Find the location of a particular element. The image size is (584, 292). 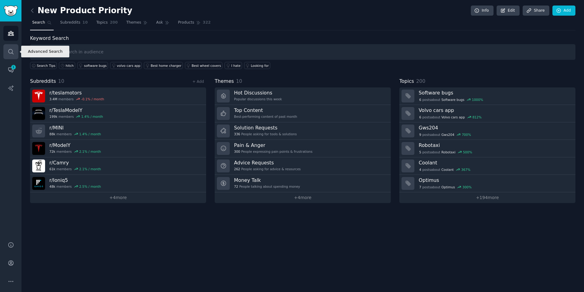

div: 700 % is located at coordinates (466, 135).